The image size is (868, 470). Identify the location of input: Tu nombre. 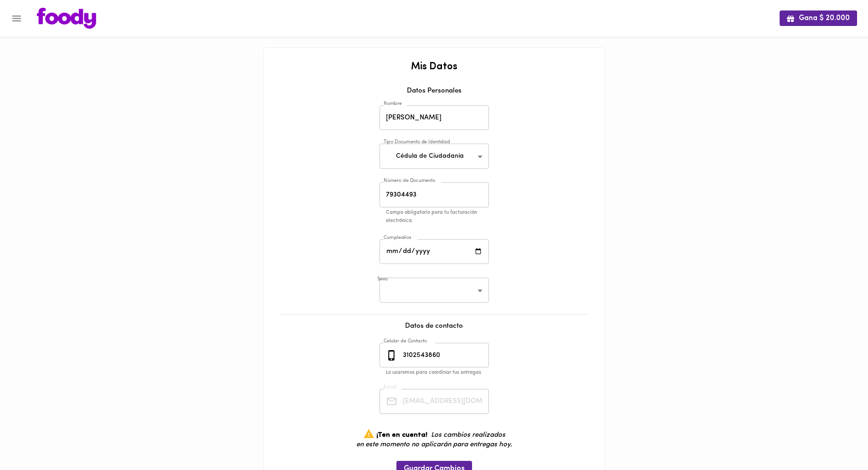
(434, 118).